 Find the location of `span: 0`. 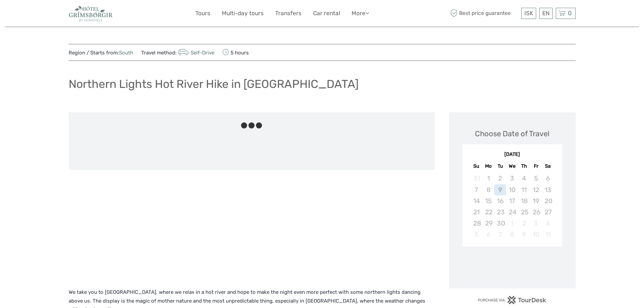

span: 0 is located at coordinates (570, 13).